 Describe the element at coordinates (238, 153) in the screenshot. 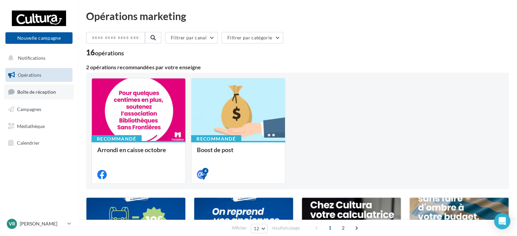

I see `div: Boost de post` at that location.